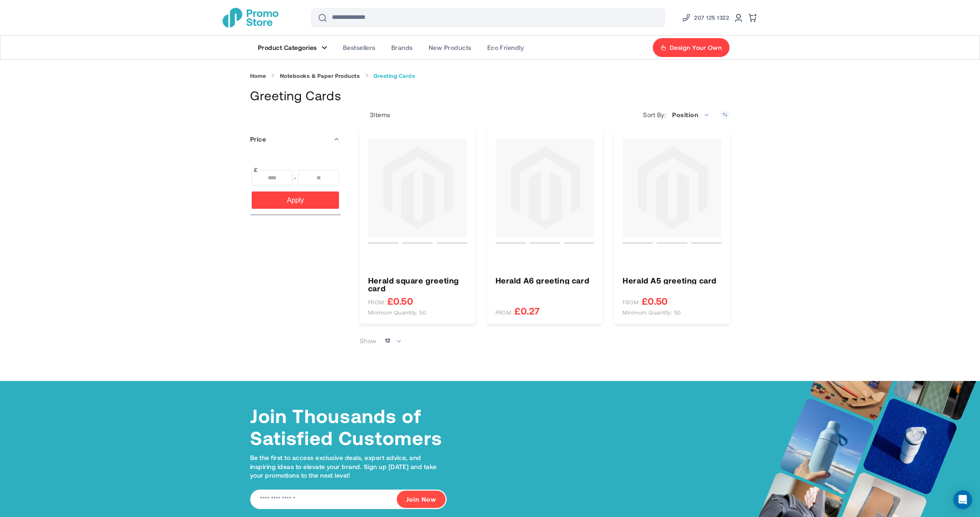  What do you see at coordinates (449, 47) in the screenshot?
I see `span: New Products` at bounding box center [449, 47].